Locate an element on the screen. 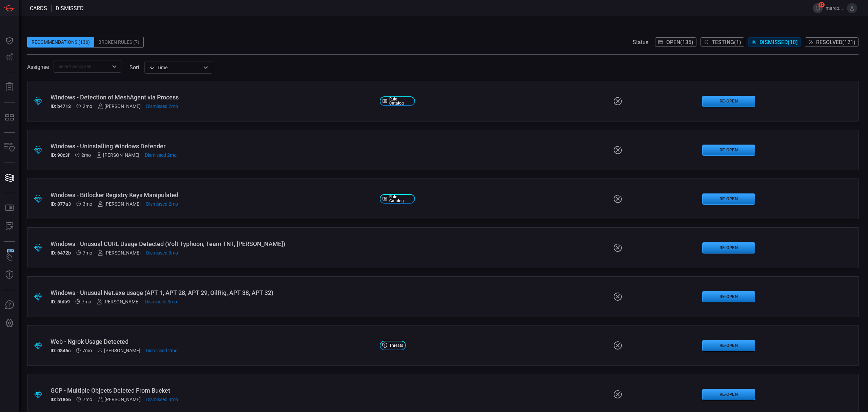 Image resolution: width=868 pixels, height=412 pixels. label: sort is located at coordinates (134, 67).